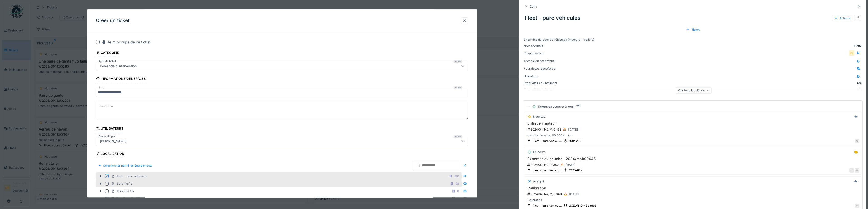 The image size is (868, 209). What do you see at coordinates (583, 205) in the screenshot?
I see `div: 2CEW510 - Sondes` at bounding box center [583, 205].